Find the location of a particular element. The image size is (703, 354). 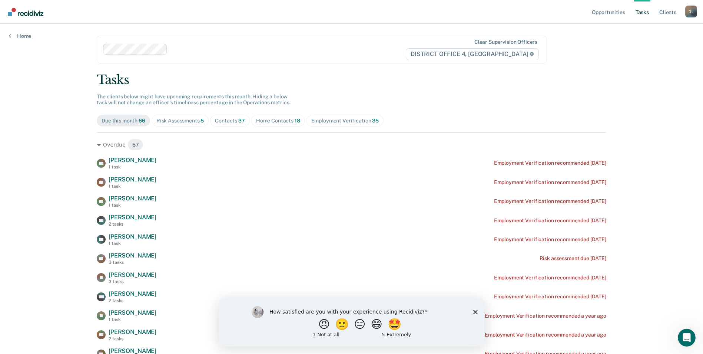

button: 4 is located at coordinates (158, 26).